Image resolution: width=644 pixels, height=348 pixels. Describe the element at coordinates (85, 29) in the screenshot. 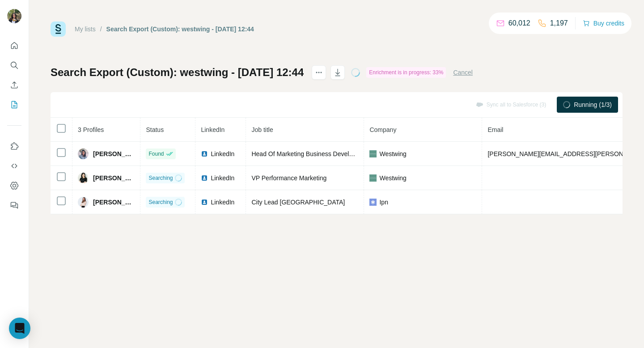

I see `a: My lists` at that location.